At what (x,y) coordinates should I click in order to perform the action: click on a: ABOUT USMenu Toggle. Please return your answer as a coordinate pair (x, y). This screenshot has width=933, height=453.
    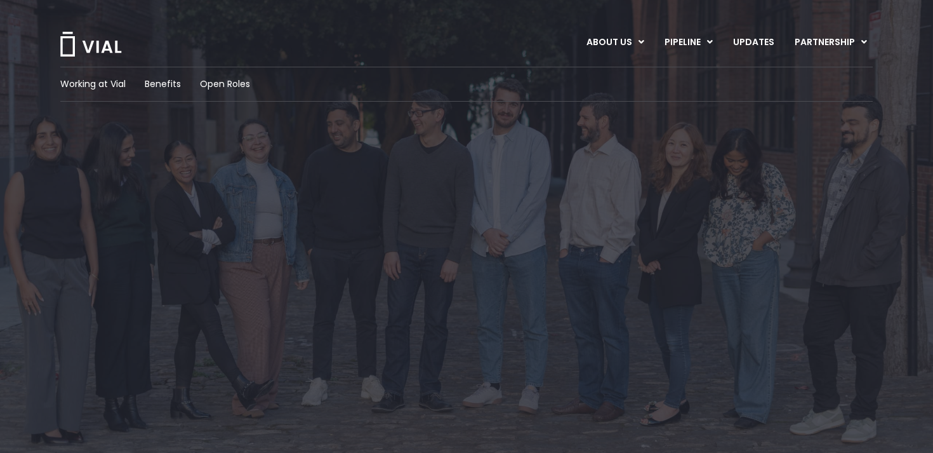
    Looking at the image, I should click on (615, 43).